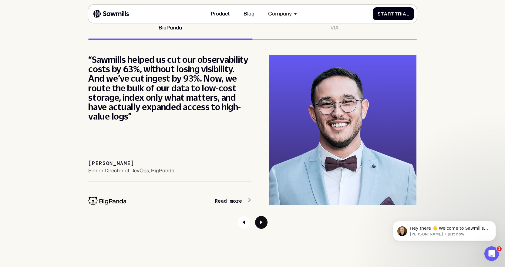 The height and width of the screenshot is (267, 505). Describe the element at coordinates (65, 26) in the screenshot. I see `p: Message from Winston, sent Just now` at that location.